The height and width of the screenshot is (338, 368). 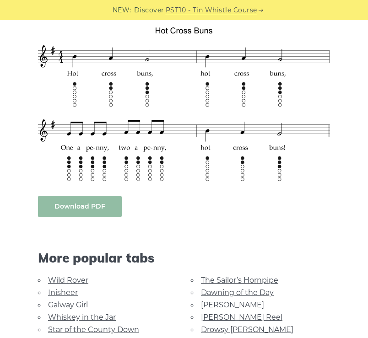 I want to click on a: Dawning of the Day, so click(x=237, y=292).